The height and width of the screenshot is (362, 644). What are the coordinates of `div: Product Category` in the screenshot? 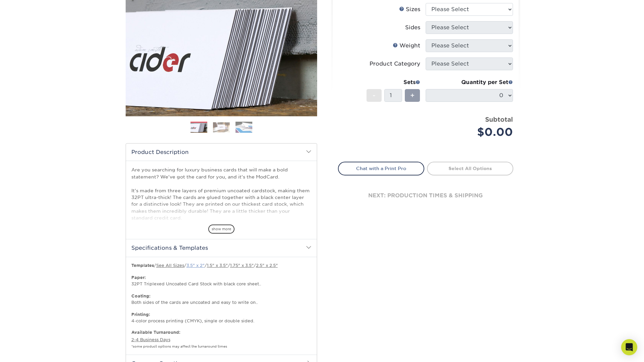 It's located at (395, 64).